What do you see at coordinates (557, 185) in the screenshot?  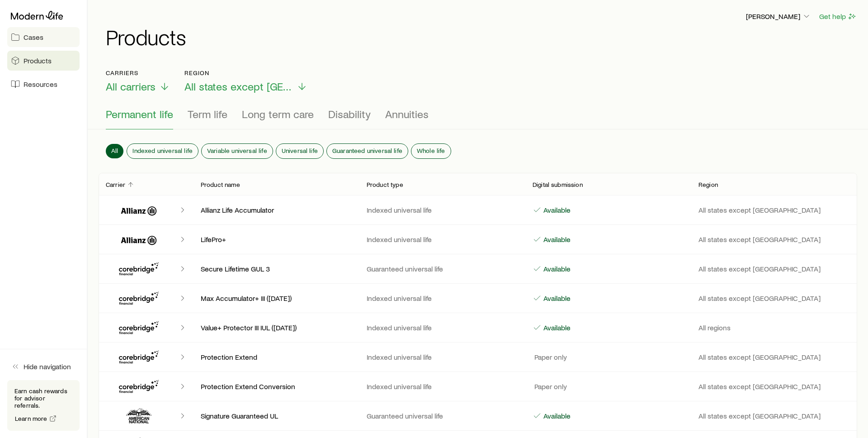 I see `p: Digital submission` at bounding box center [557, 185].